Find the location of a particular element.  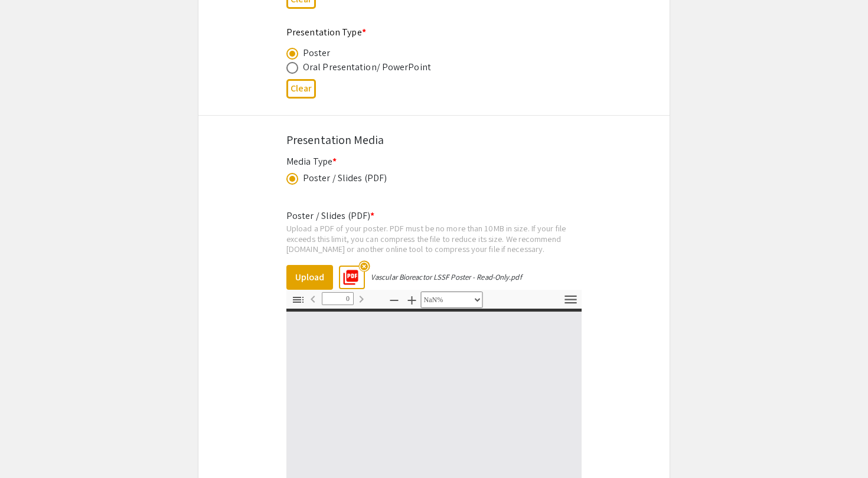

mat-icon: picture_as_pdf is located at coordinates (347, 274).